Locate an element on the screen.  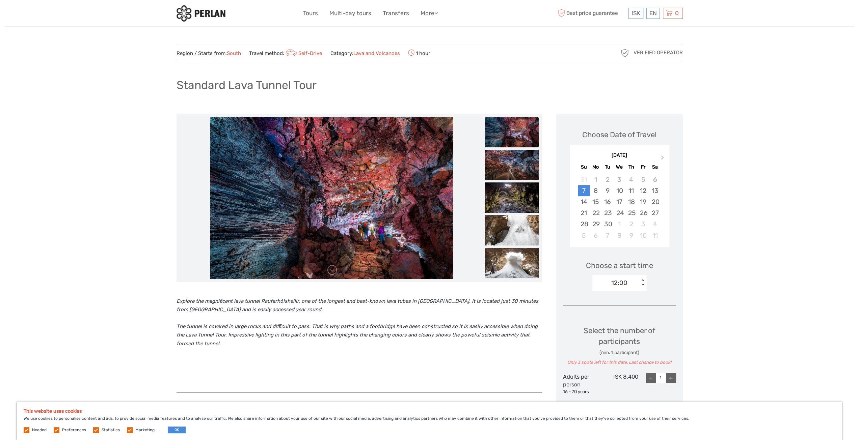
div: Choose Tuesday, October 7th, 2025 is located at coordinates (607, 236).